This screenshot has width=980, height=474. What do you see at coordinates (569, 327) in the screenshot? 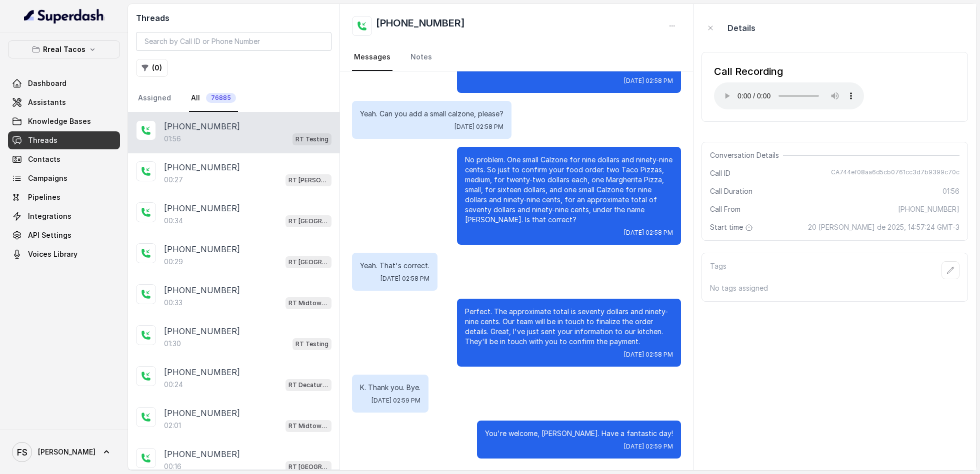
I see `p: Perfect. The approximate total is seventy dollars and ninety-nine cents. Our team will be in touc...` at bounding box center [569, 327].